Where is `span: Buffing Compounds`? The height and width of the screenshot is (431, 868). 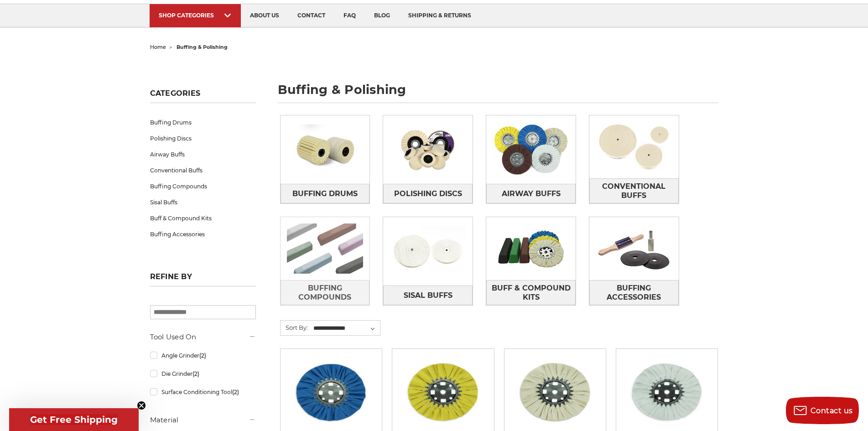 span: Buffing Compounds is located at coordinates (325, 293).